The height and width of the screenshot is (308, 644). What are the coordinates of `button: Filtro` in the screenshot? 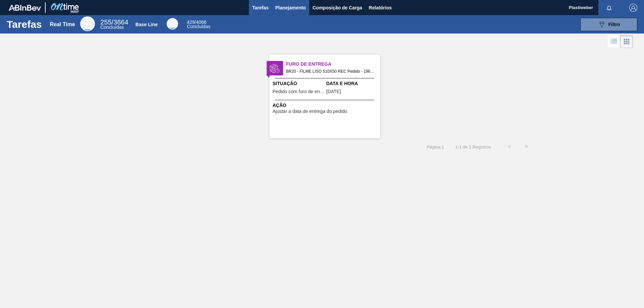 It's located at (609, 25).